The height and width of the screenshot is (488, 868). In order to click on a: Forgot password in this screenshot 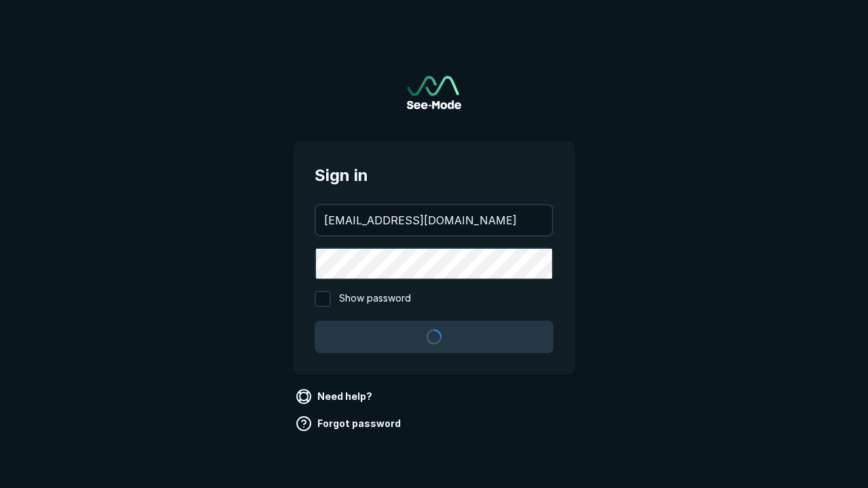, I will do `click(349, 424)`.